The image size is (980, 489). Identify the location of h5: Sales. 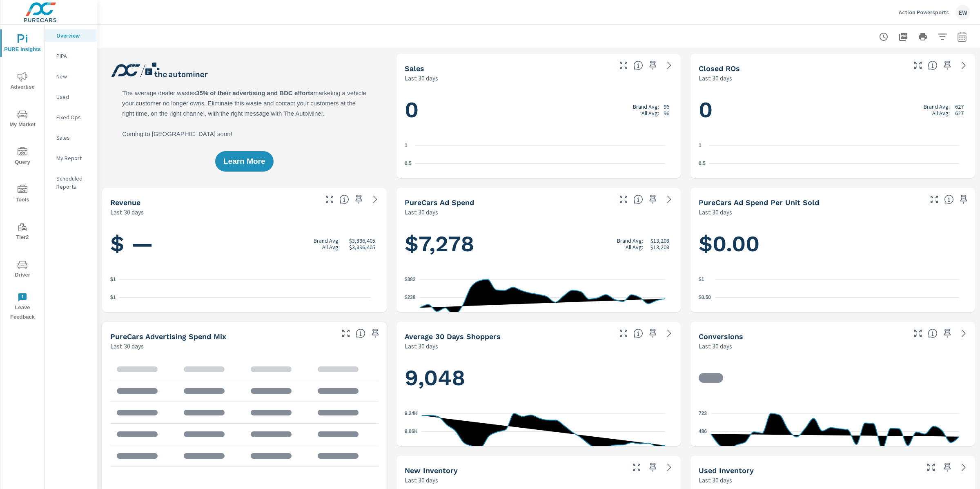
(414, 68).